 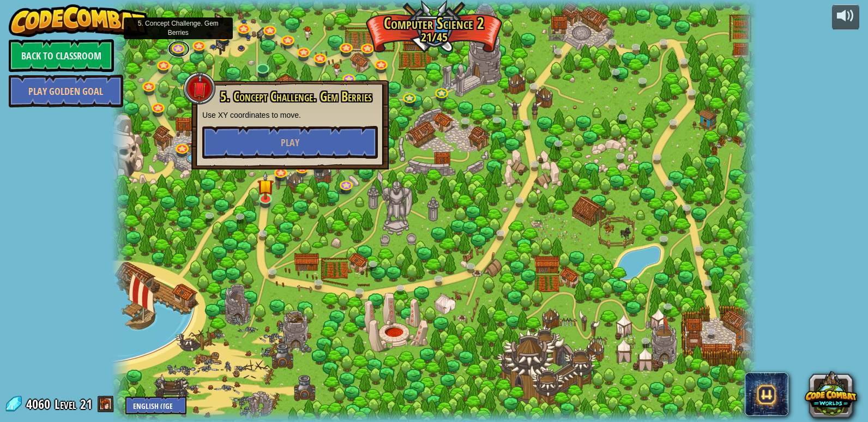 I want to click on button: Adjust volume, so click(x=846, y=17).